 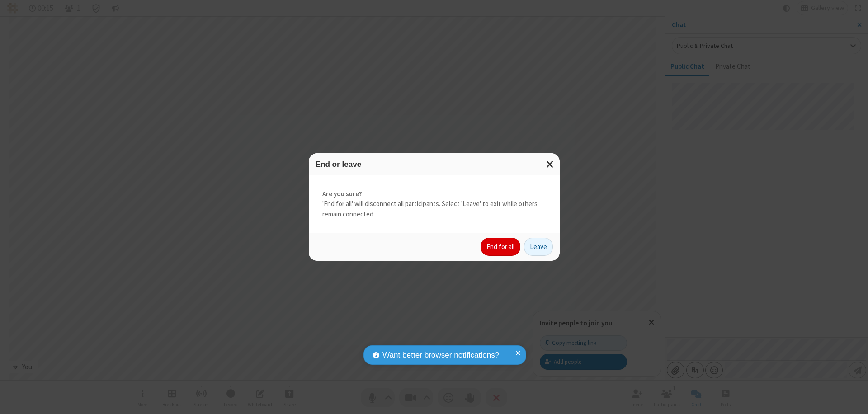 What do you see at coordinates (441, 355) in the screenshot?
I see `span: Want better browser notifications?` at bounding box center [441, 355].